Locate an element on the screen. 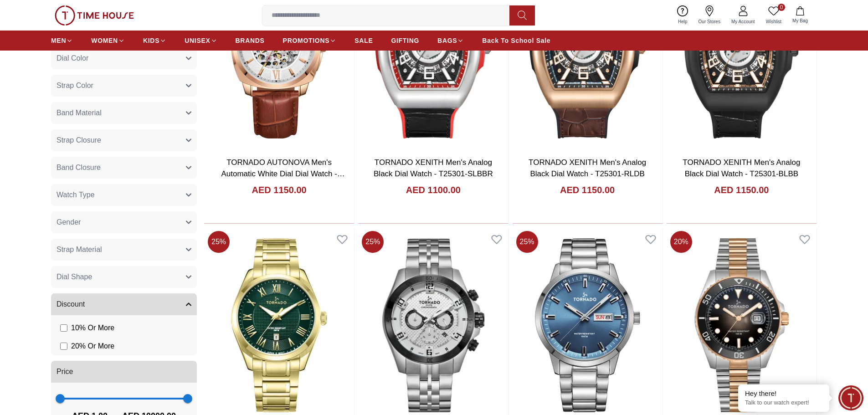 Image resolution: width=868 pixels, height=415 pixels. a: 0Wishlist is located at coordinates (774, 15).